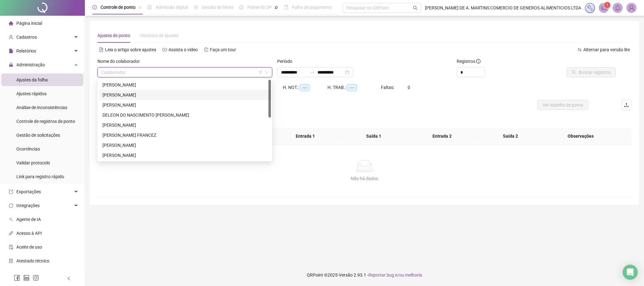 This screenshot has width=644, height=286. I want to click on div: ANTONIO VITOR SEGUNDO CARDOSO, so click(185, 105).